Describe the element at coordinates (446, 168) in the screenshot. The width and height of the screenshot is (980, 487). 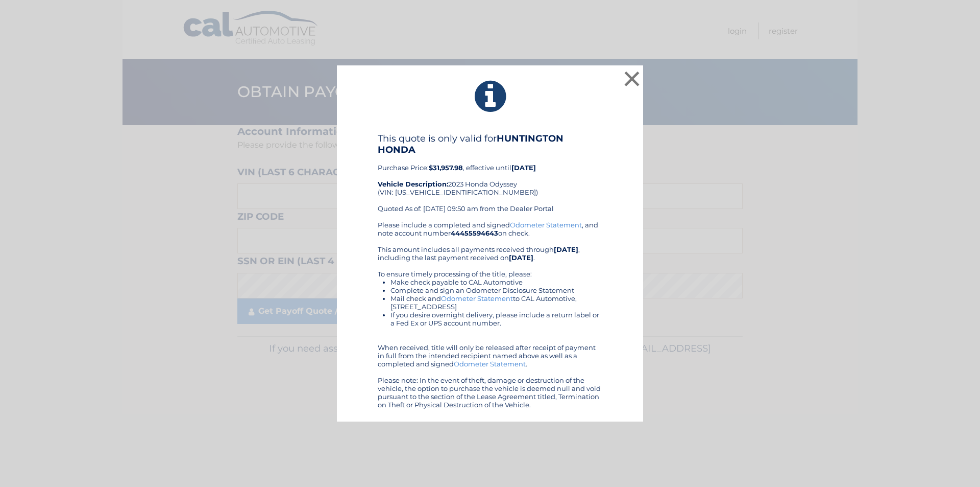
I see `b: $31,957.98` at that location.